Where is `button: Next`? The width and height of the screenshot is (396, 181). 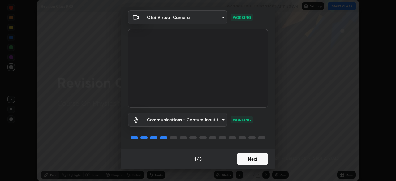
button: Next is located at coordinates (253, 159).